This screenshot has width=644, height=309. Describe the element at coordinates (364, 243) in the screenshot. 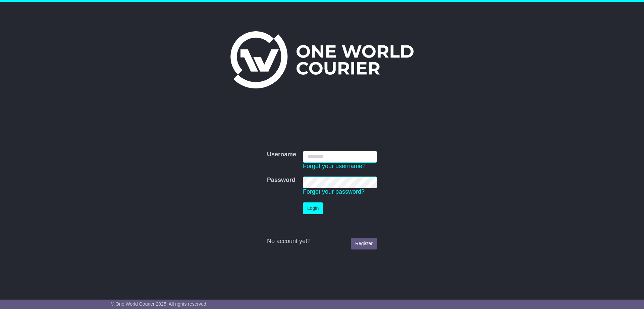

I see `a: Register` at that location.